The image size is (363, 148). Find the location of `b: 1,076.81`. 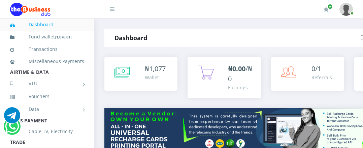

b: 1,076.81 is located at coordinates (63, 37).